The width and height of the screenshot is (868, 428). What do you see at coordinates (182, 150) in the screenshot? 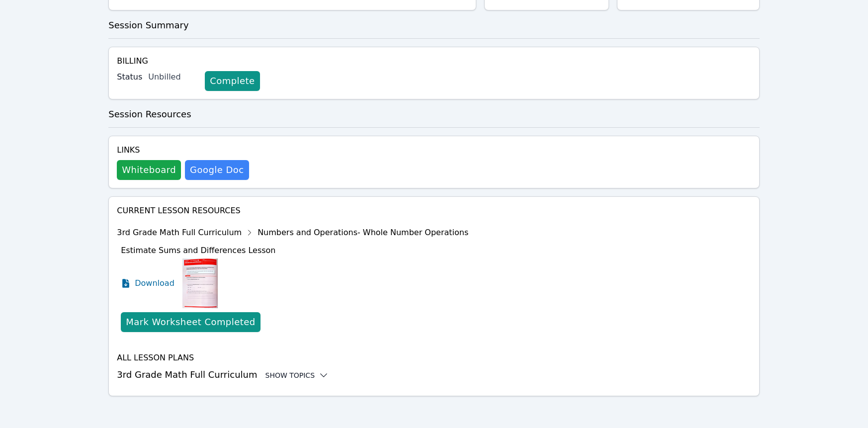
I see `h4: Links` at bounding box center [182, 150].